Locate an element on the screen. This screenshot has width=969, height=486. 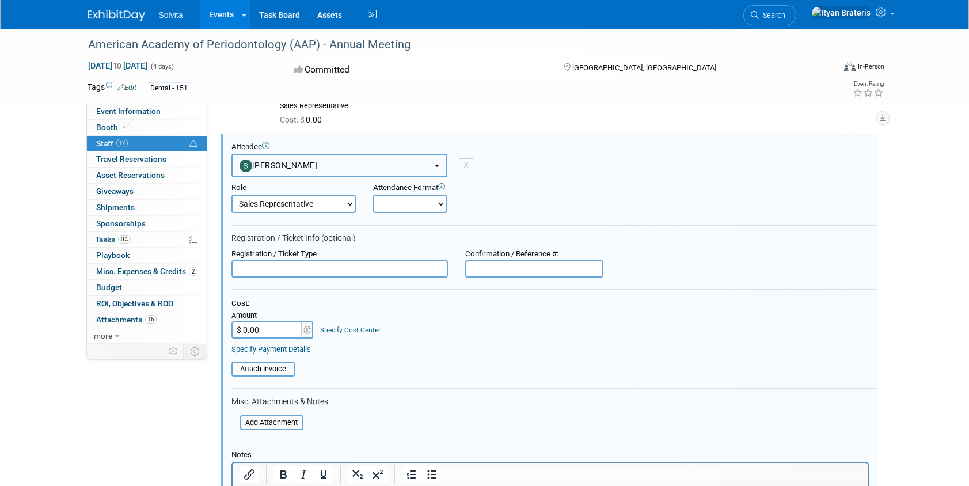
span: Asset Reservations is located at coordinates (130, 175).